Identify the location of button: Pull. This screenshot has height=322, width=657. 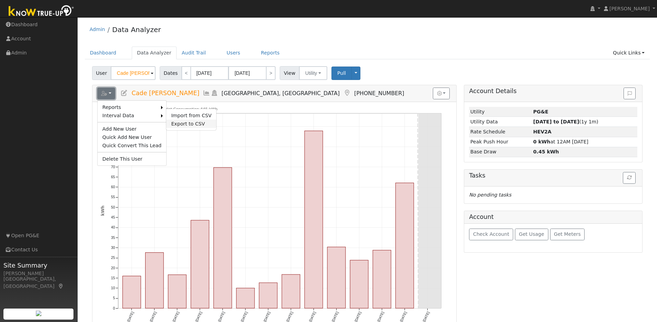
(341, 73).